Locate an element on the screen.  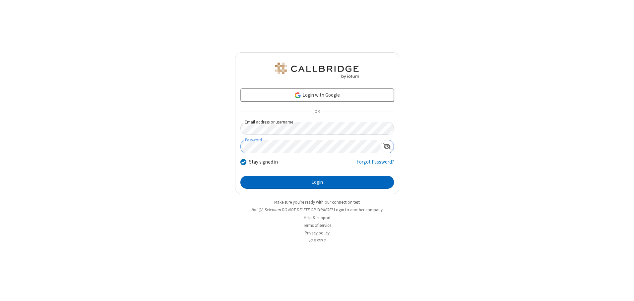
a: Login with Google is located at coordinates (317, 95).